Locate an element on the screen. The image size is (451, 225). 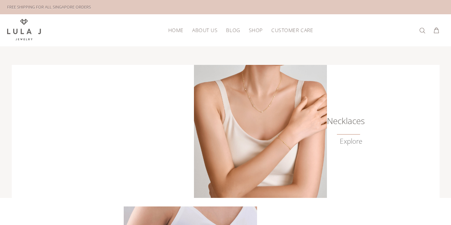
a: HOME is located at coordinates (176, 30).